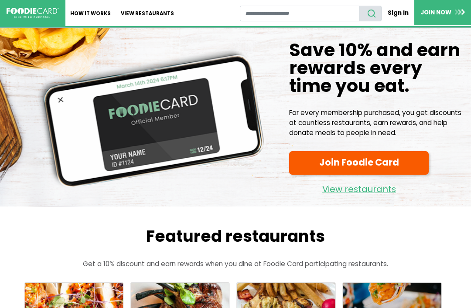 The height and width of the screenshot is (308, 471). What do you see at coordinates (359, 187) in the screenshot?
I see `a: View restaurants` at bounding box center [359, 187].